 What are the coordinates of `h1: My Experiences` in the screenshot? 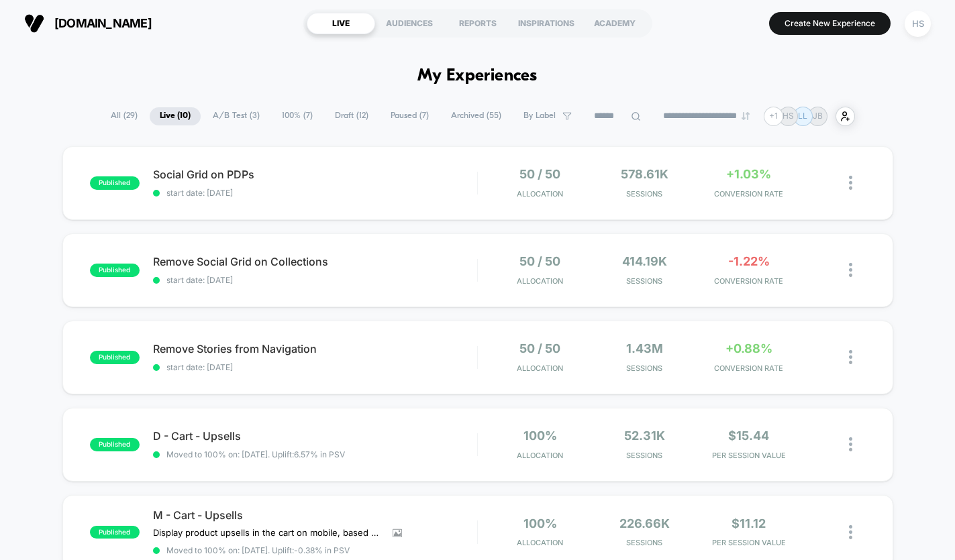 It's located at (478, 77).